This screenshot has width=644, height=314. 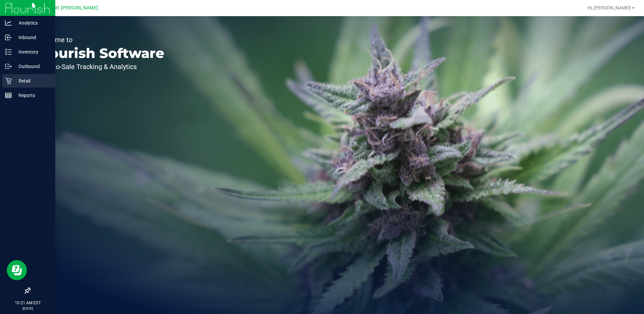 What do you see at coordinates (100, 53) in the screenshot?
I see `p: Flourish Software` at bounding box center [100, 53].